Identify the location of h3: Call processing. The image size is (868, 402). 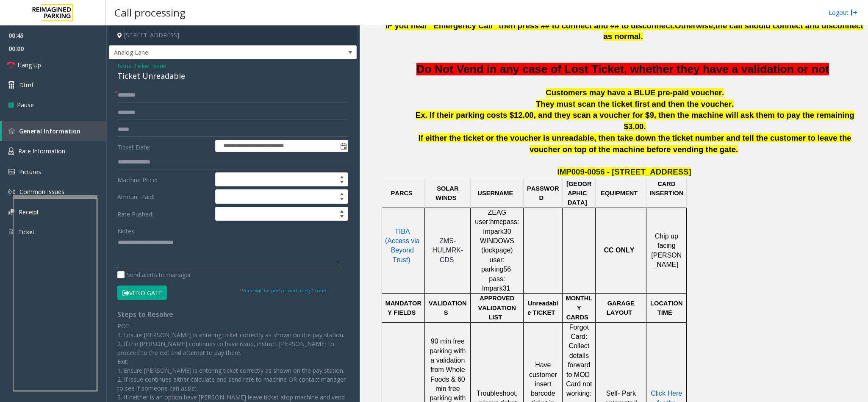
(150, 12).